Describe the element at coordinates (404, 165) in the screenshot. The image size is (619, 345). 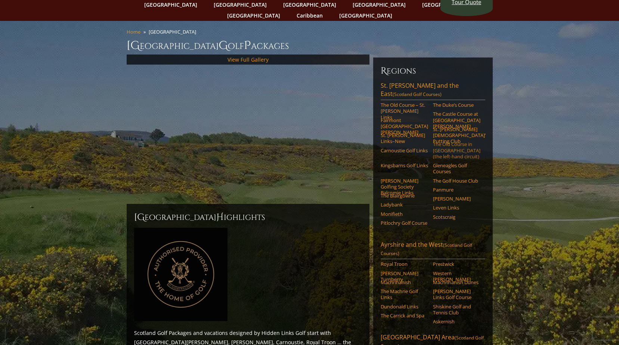
I see `a: Kingsbarns Golf Links` at that location.